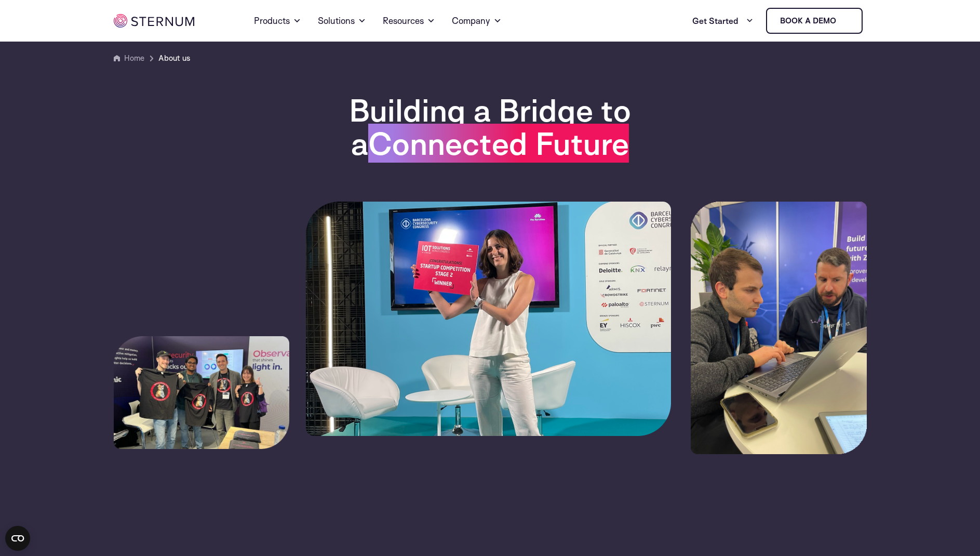 This screenshot has width=980, height=556. I want to click on a: Resources, so click(409, 20).